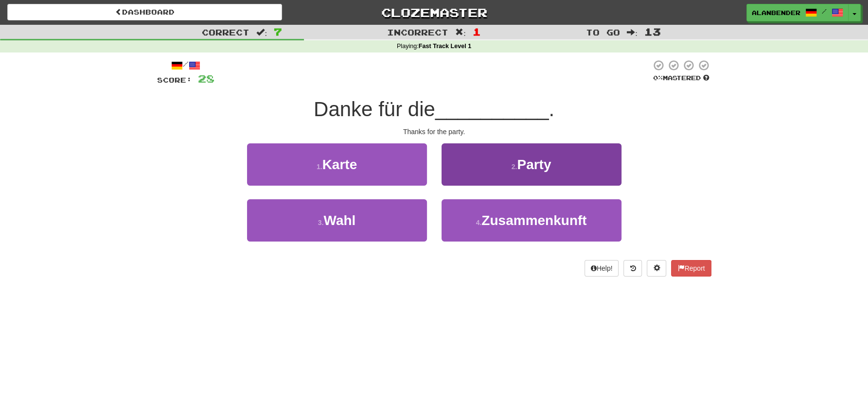  What do you see at coordinates (418, 32) in the screenshot?
I see `span: Incorrect` at bounding box center [418, 32].